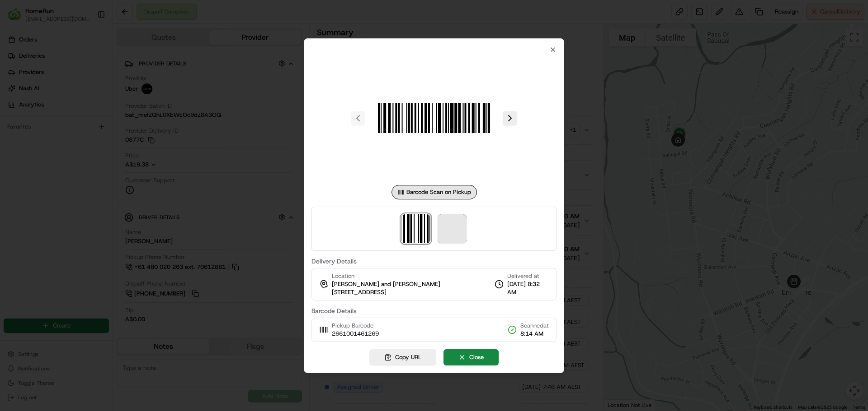  Describe the element at coordinates (434, 192) in the screenshot. I see `div: Barcode Scan on Pickup` at that location.